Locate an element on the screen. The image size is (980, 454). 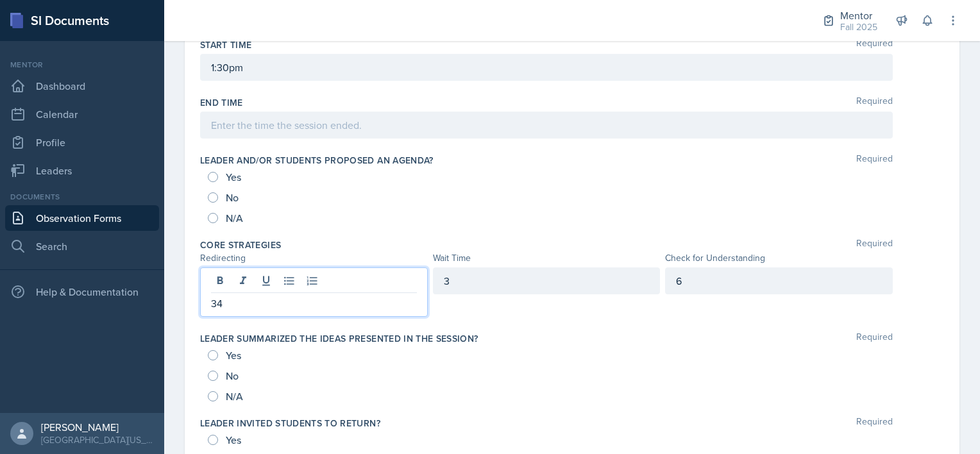
p: 6 is located at coordinates (779, 281).